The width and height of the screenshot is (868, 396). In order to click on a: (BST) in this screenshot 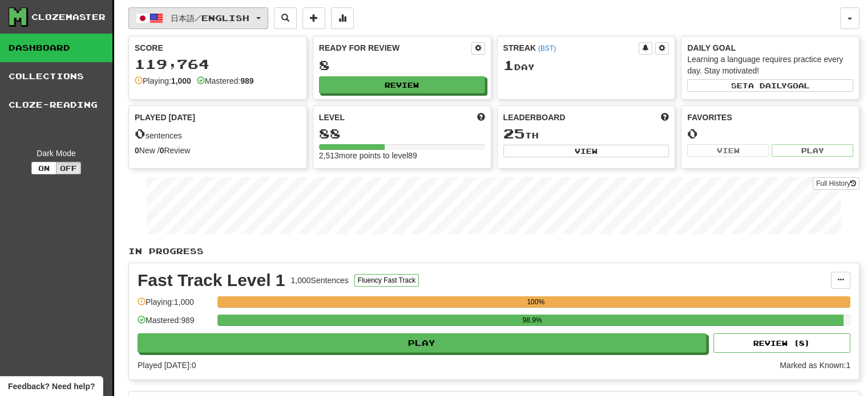, I will do `click(547, 49)`.